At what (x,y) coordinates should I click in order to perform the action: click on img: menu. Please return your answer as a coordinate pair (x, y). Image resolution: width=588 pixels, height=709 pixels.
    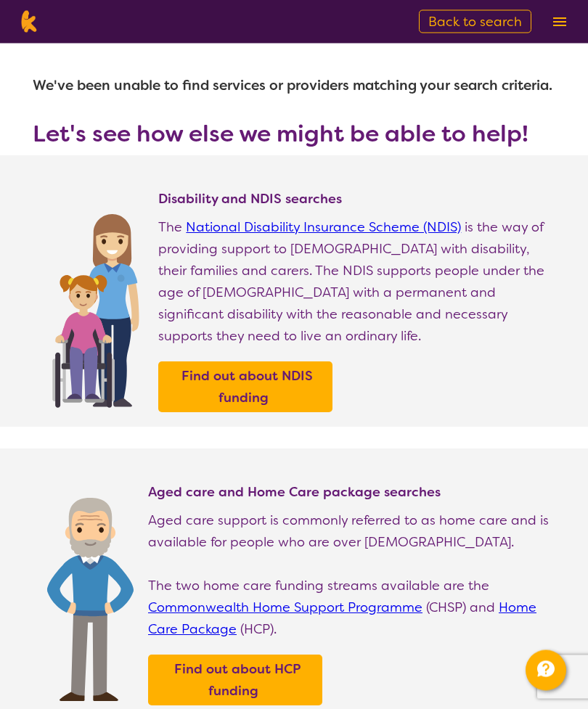
    Looking at the image, I should click on (560, 22).